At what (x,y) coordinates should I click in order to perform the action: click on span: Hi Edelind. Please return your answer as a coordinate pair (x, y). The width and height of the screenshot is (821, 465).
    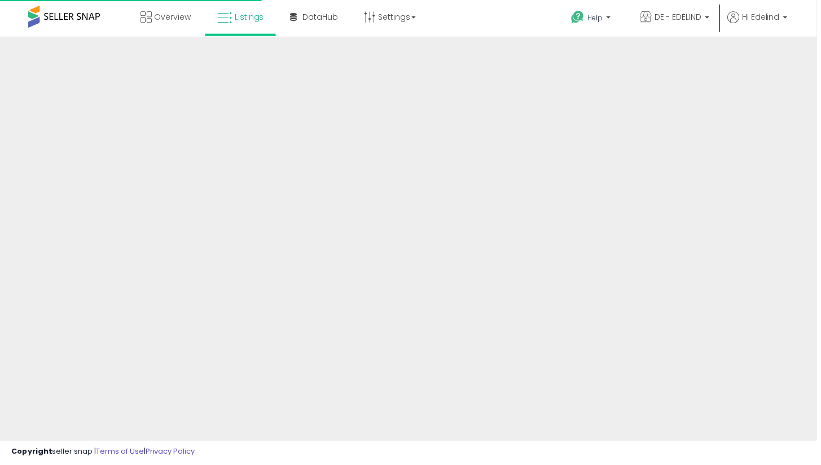
    Looking at the image, I should click on (765, 17).